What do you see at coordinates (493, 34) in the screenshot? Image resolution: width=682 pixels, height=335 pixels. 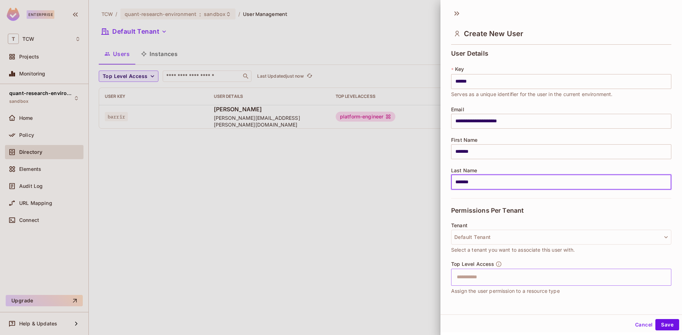 I see `span: Create New User` at bounding box center [493, 34].